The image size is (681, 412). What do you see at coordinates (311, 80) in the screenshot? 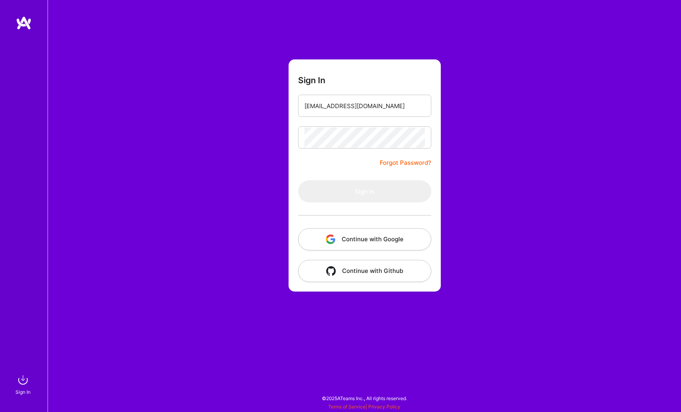
I see `h3: Sign In` at bounding box center [311, 80].